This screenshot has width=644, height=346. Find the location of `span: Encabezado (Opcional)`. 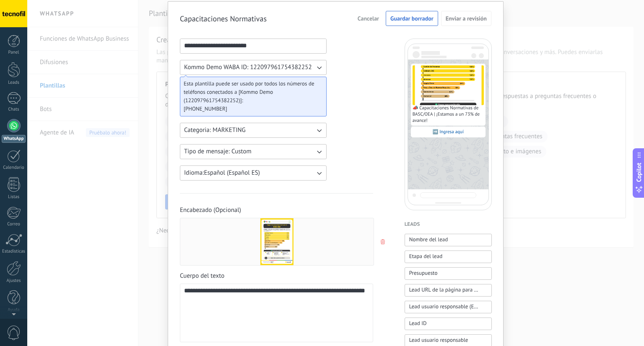

span: Encabezado (Opcional) is located at coordinates (276, 210).